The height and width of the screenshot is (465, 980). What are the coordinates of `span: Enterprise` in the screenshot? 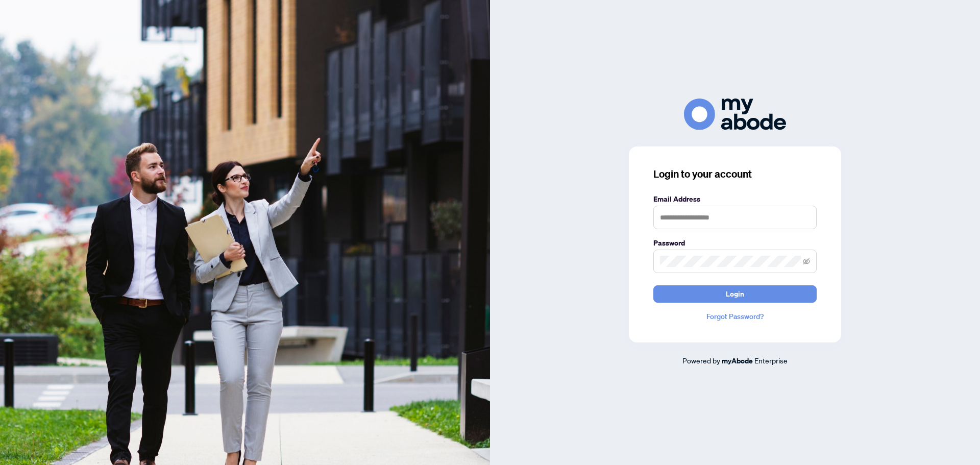 It's located at (771, 360).